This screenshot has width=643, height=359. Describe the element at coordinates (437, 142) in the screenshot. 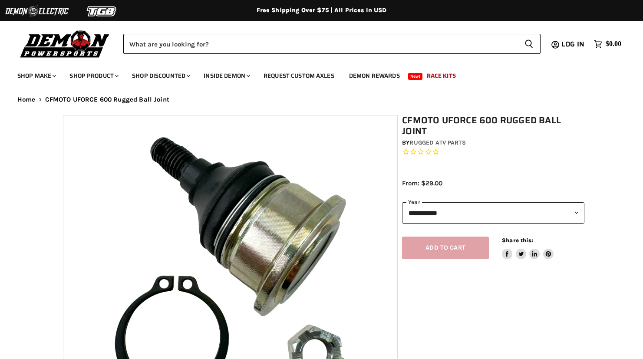

I see `a: Rugged ATV Parts` at that location.